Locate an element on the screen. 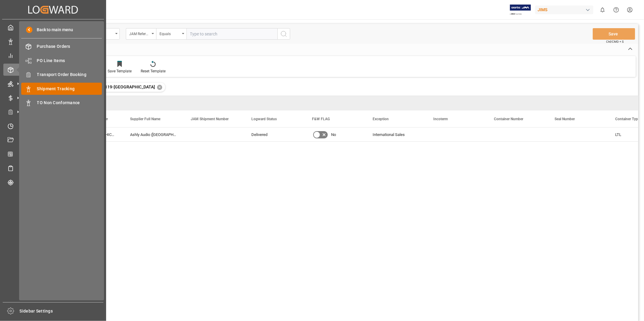 This screenshot has width=644, height=321. a: Timeslot Management V2 is located at coordinates (53, 126).